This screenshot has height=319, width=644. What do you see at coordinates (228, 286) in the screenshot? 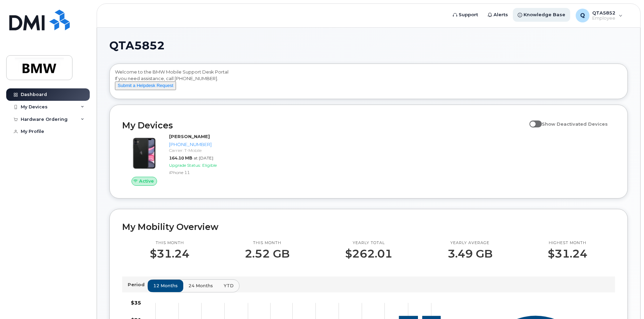
I see `span: YTD` at bounding box center [228, 286].